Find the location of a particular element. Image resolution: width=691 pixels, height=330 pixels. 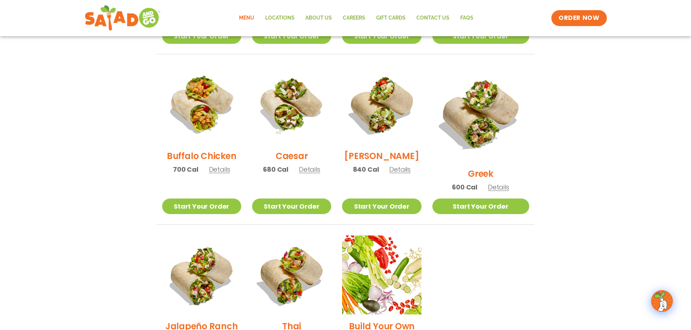

img: Product photo for Cobb Wrap is located at coordinates (382, 105).